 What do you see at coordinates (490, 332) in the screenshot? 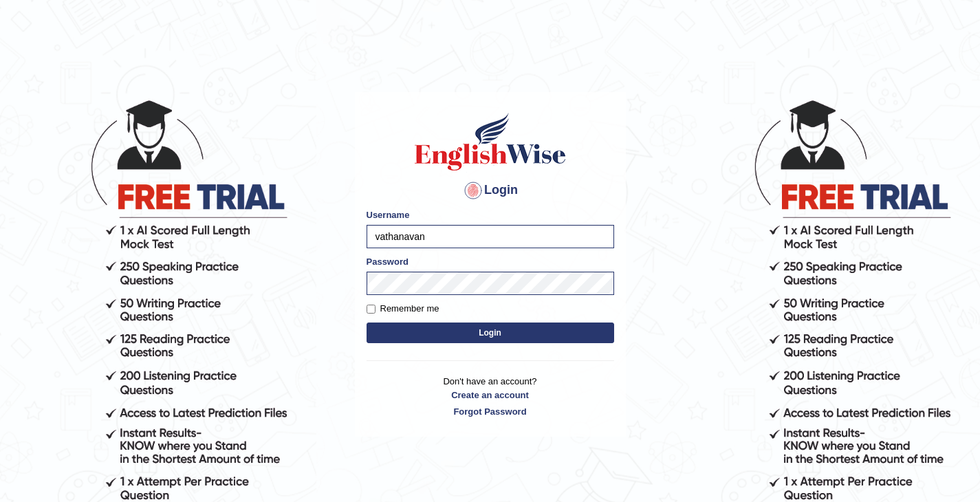
I see `button: Login` at bounding box center [490, 332].